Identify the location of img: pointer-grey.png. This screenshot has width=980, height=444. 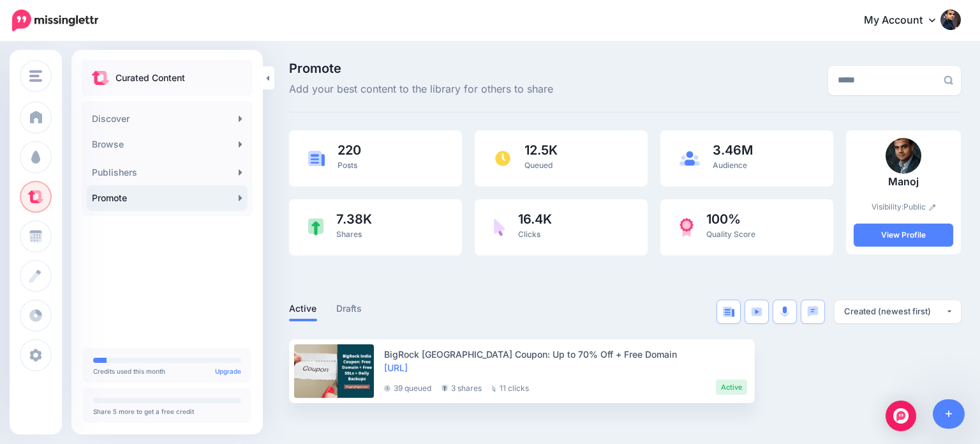
(494, 389).